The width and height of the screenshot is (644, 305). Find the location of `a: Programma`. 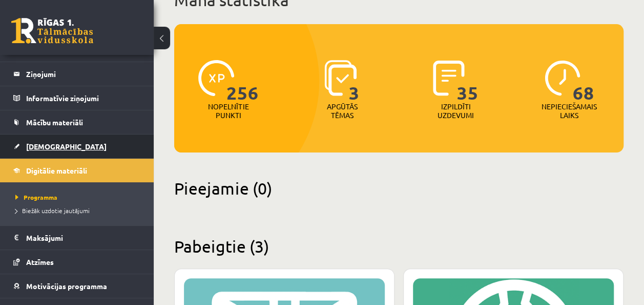

a: Programma is located at coordinates (79, 197).